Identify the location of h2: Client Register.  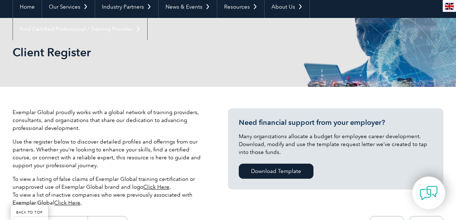
(163, 52).